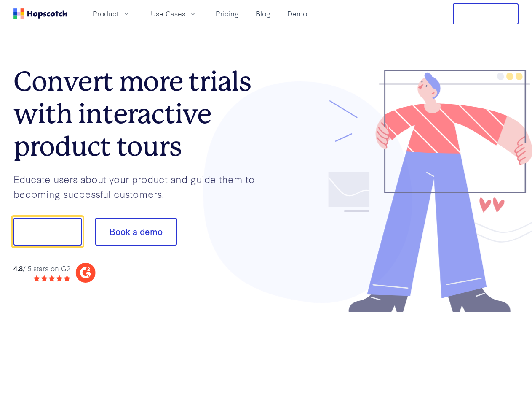  I want to click on div: / 5 stars on G2, so click(42, 268).